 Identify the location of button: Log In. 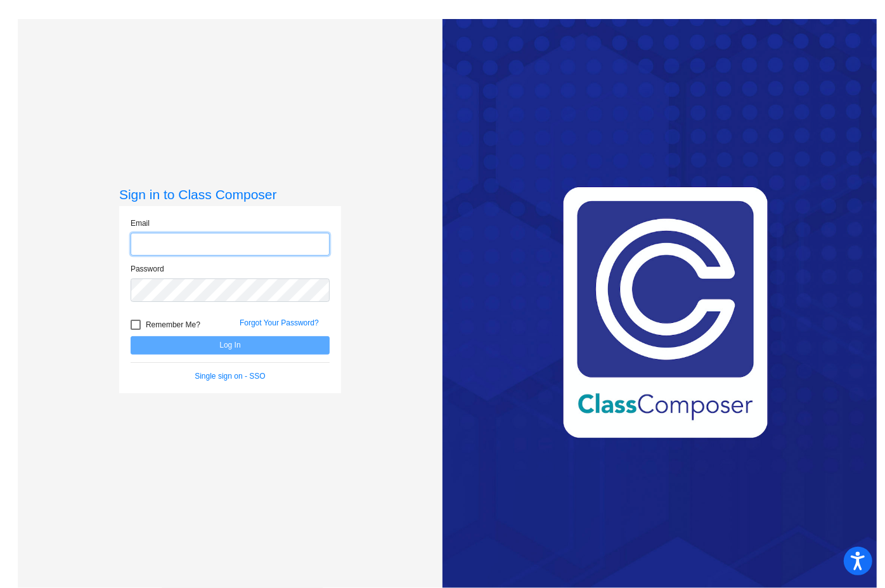
(230, 345).